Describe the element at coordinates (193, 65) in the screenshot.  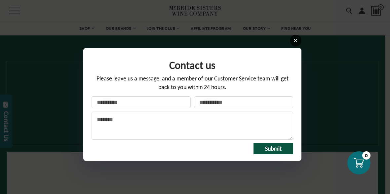
I see `span: Contact us` at that location.